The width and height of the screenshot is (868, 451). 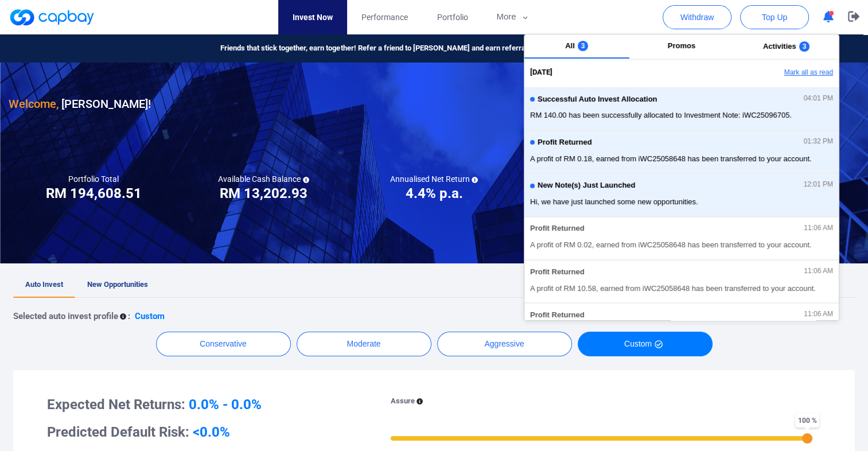 I want to click on span: A profit of RM 0.18, earned from iWC25058648 has been transferred to your account., so click(x=682, y=159).